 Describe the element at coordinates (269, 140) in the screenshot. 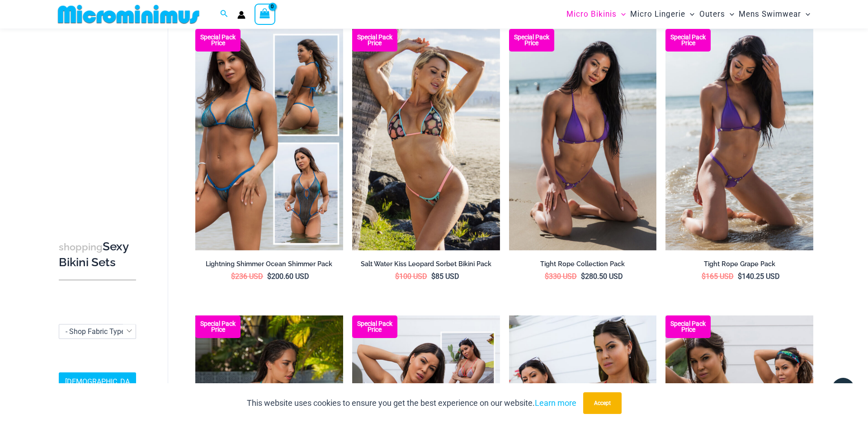

I see `a: Lightning Shimmer Ocean Lightning Shimmer Ocean Shimmer 317 Tri Top 469 Thong 09Lightning Shimmer...` at that location.